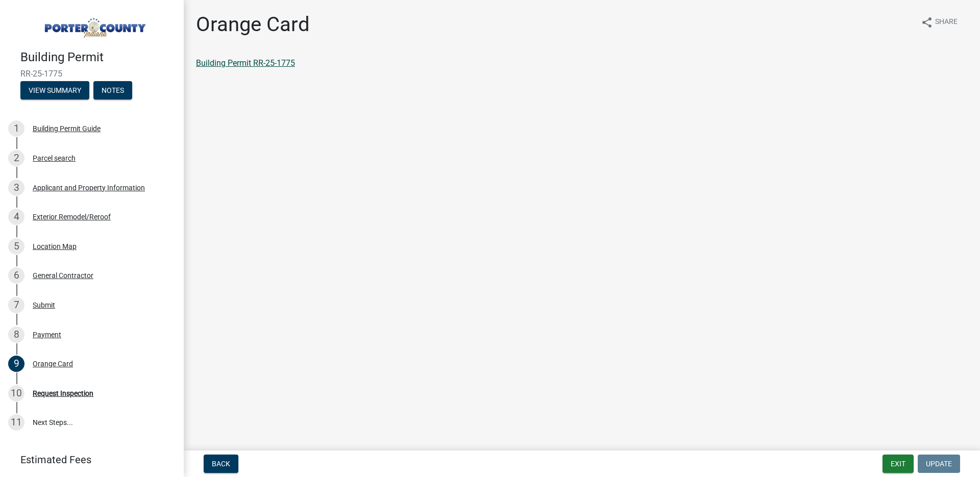 The image size is (980, 477). I want to click on div: Applicant and Property Information, so click(88, 188).